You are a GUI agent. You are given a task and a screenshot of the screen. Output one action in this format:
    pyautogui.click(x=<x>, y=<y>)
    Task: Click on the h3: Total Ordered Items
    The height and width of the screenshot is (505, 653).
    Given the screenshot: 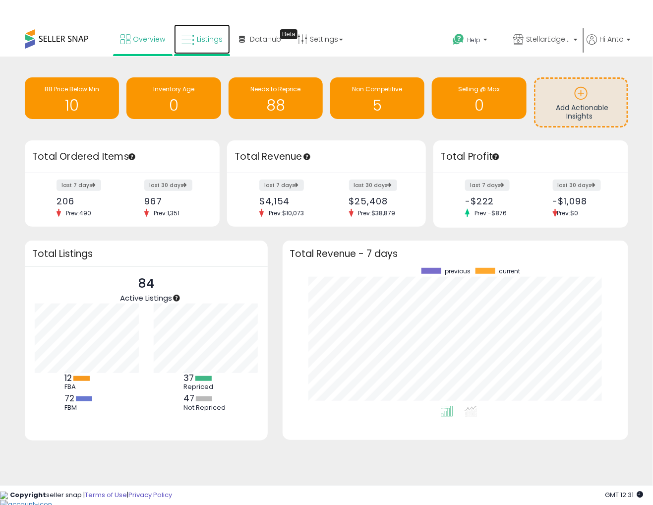 What is the action you would take?
    pyautogui.click(x=122, y=157)
    